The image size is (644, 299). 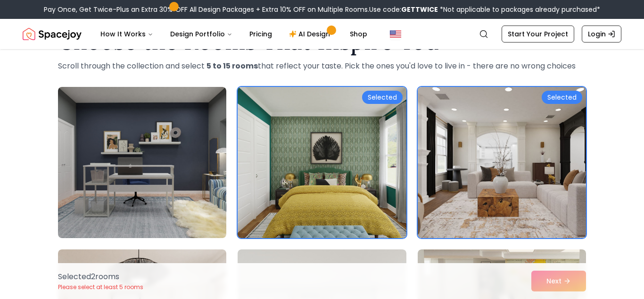 I want to click on img: Room room-1, so click(x=142, y=162).